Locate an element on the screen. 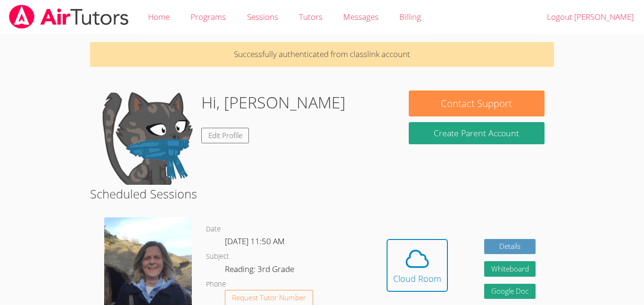 This screenshot has height=305, width=644. button: Contact Support is located at coordinates (477, 103).